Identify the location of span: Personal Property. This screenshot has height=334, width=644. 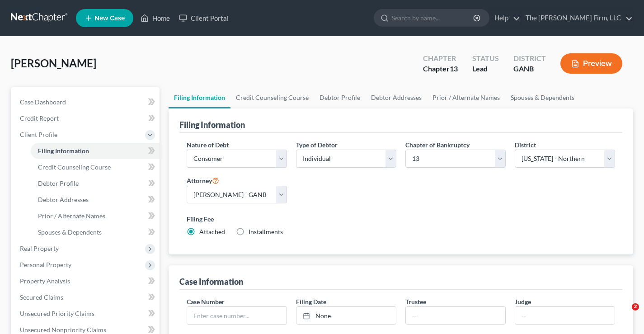
(46, 264).